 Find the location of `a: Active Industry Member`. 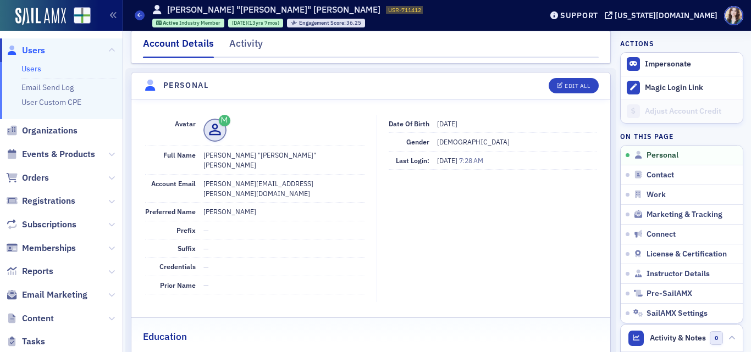

a: Active Industry Member is located at coordinates (189, 23).